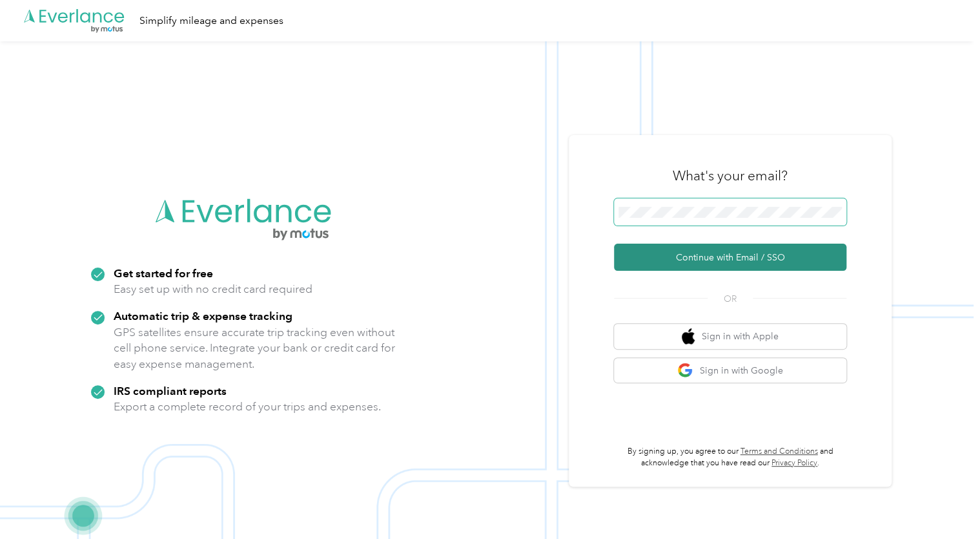  What do you see at coordinates (794, 463) in the screenshot?
I see `a: Privacy Policy` at bounding box center [794, 463].